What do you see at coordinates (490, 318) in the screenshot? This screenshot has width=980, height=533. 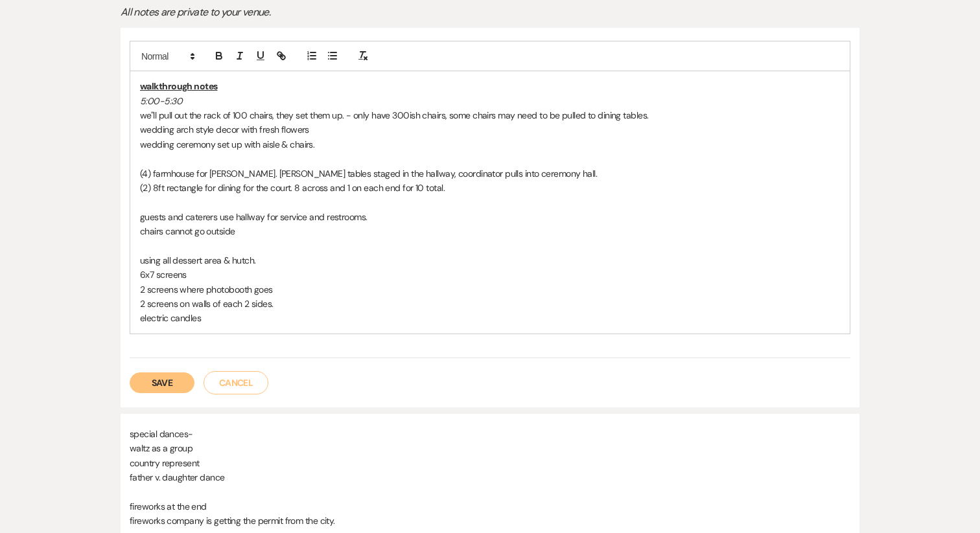 I see `p: electric candles` at bounding box center [490, 318].